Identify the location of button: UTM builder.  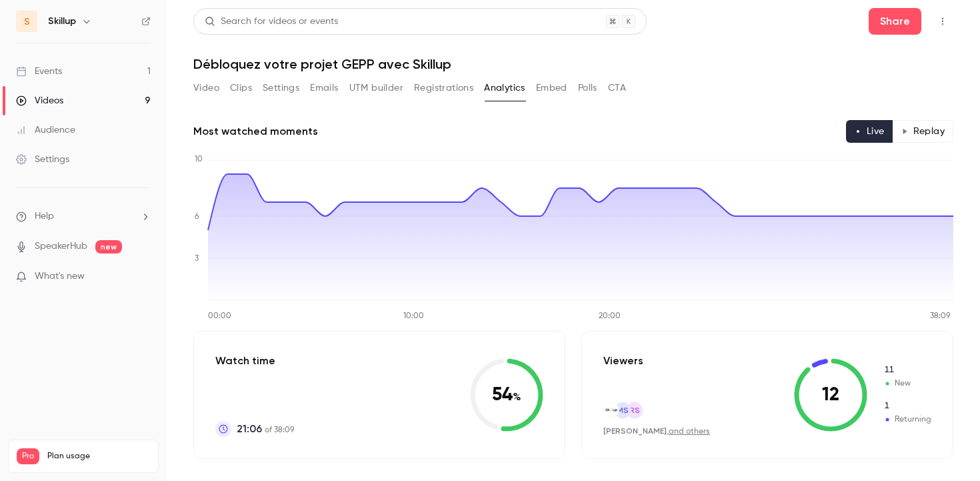
(376, 88).